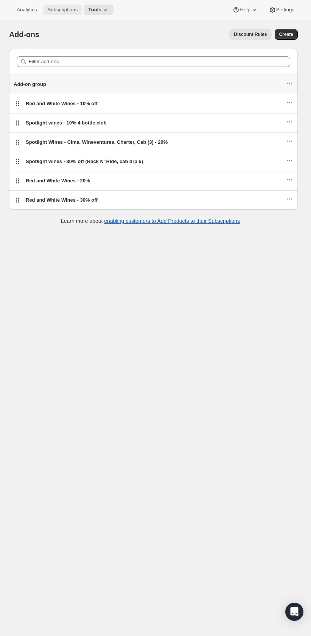 The width and height of the screenshot is (311, 636). What do you see at coordinates (285, 10) in the screenshot?
I see `span: Settings` at bounding box center [285, 10].